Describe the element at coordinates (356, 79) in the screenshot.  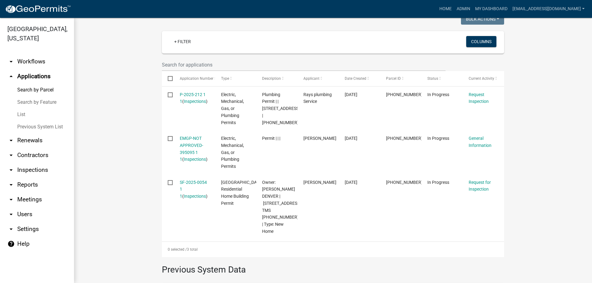
I see `span: Date Created` at that location.